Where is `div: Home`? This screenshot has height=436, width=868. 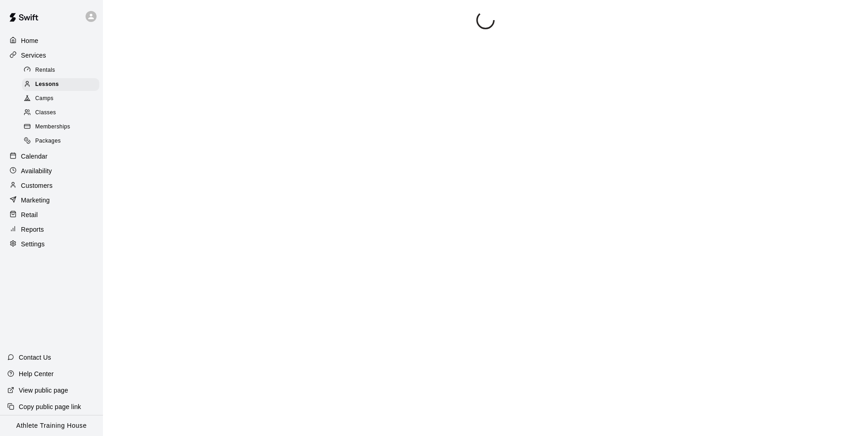 div: Home is located at coordinates (52, 41).